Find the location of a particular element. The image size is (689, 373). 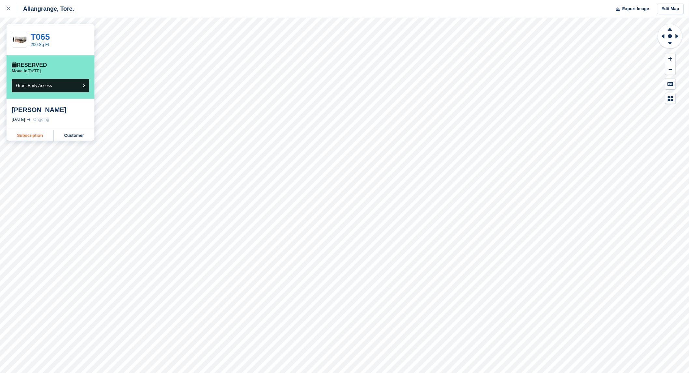

div: Ongoing is located at coordinates (41, 119).